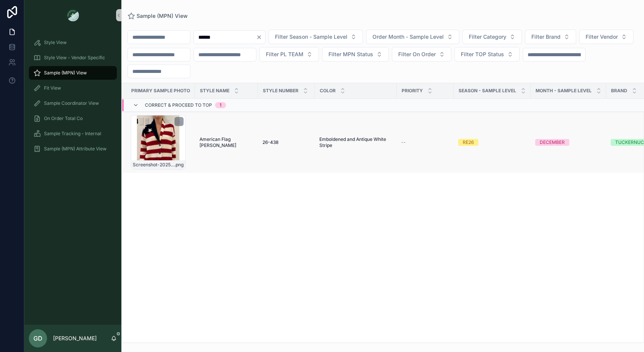 Image resolution: width=644 pixels, height=352 pixels. Describe the element at coordinates (73, 149) in the screenshot. I see `a: Sample (MPN) Attribute View` at that location.